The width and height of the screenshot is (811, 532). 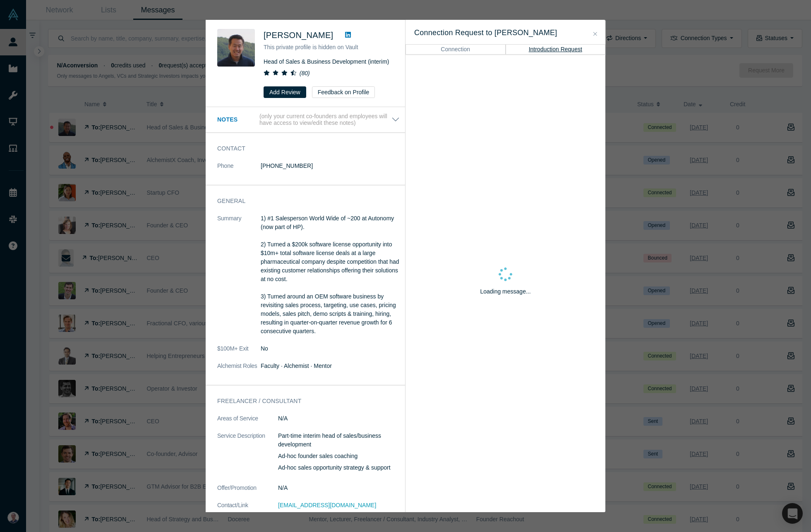 I want to click on dt: Alchemist Roles, so click(x=239, y=371).